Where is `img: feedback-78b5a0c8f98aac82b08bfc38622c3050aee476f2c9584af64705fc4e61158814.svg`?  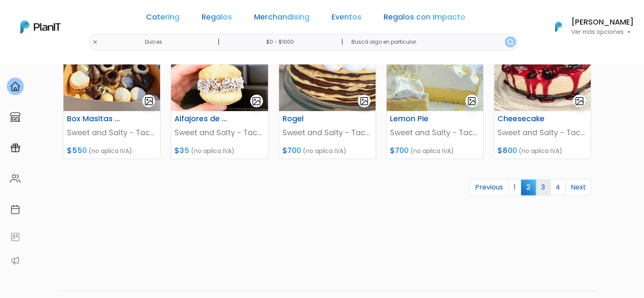 img: feedback-78b5a0c8f98aac82b08bfc38622c3050aee476f2c9584af64705fc4e61158814.svg is located at coordinates (15, 237).